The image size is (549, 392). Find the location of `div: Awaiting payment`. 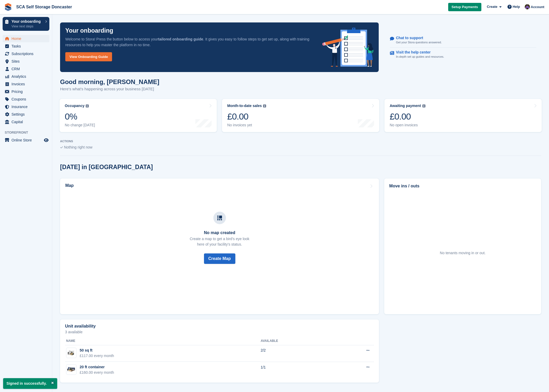

div: Awaiting payment is located at coordinates (405, 106).